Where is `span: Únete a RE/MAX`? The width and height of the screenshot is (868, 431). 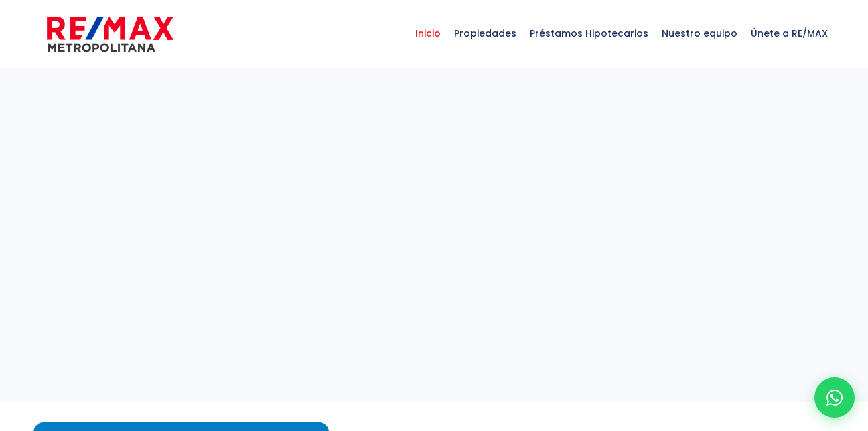 span: Únete a RE/MAX is located at coordinates (789, 34).